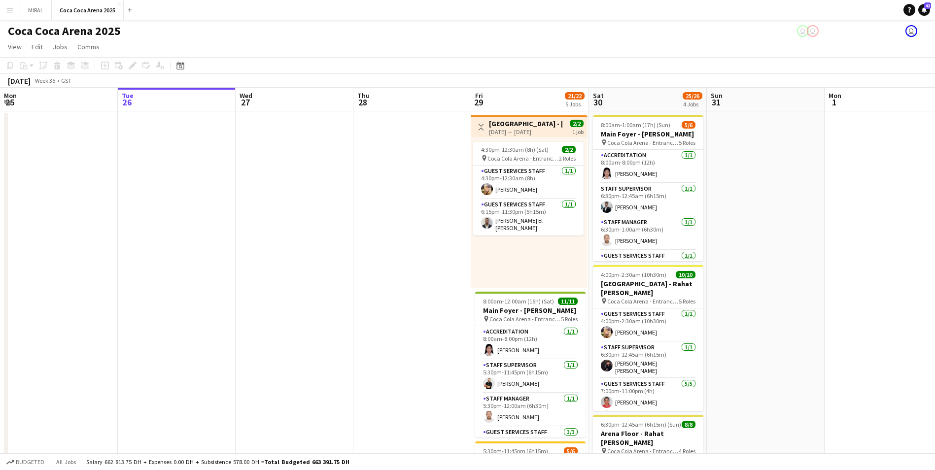 Image resolution: width=935 pixels, height=470 pixels. What do you see at coordinates (128, 96) in the screenshot?
I see `span: Tue` at bounding box center [128, 96].